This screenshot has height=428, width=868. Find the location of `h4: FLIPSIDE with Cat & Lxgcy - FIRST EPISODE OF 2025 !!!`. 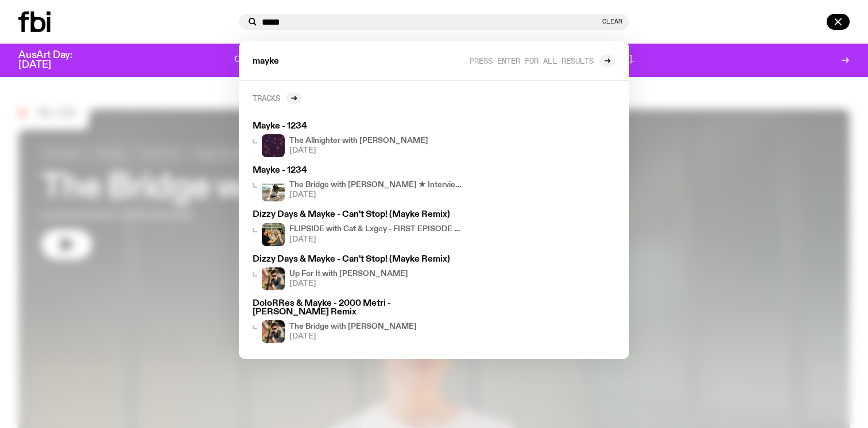

h4: FLIPSIDE with Cat & Lxgcy - FIRST EPISODE OF 2025 !!! is located at coordinates (377, 229).